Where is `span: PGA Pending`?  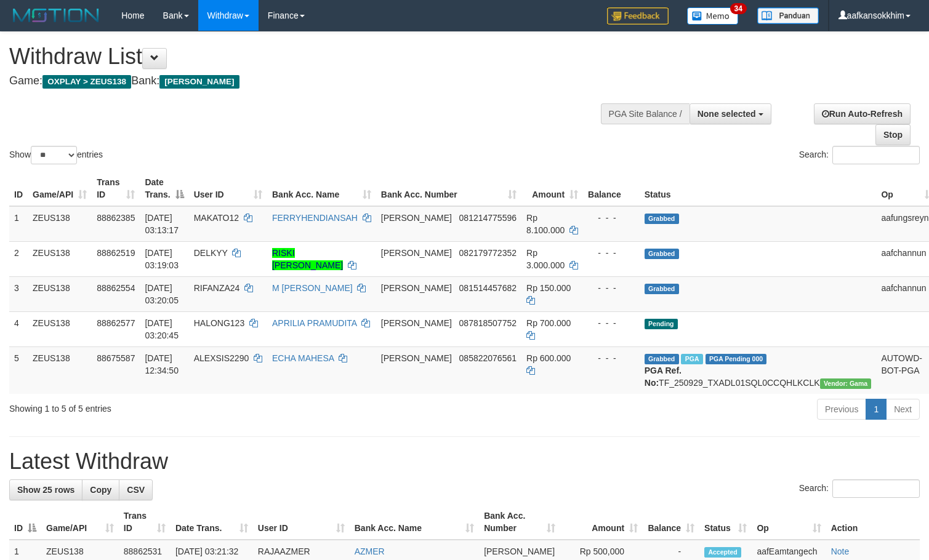 span: PGA Pending is located at coordinates (737, 359).